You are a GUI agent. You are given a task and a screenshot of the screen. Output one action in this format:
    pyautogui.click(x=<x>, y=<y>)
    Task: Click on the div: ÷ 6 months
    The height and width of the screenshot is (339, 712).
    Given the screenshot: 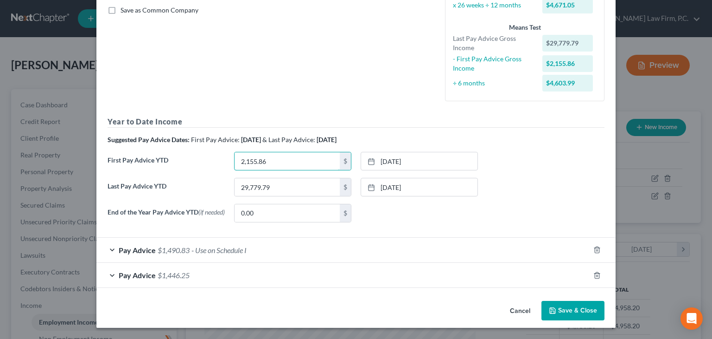 What is the action you would take?
    pyautogui.click(x=493, y=83)
    